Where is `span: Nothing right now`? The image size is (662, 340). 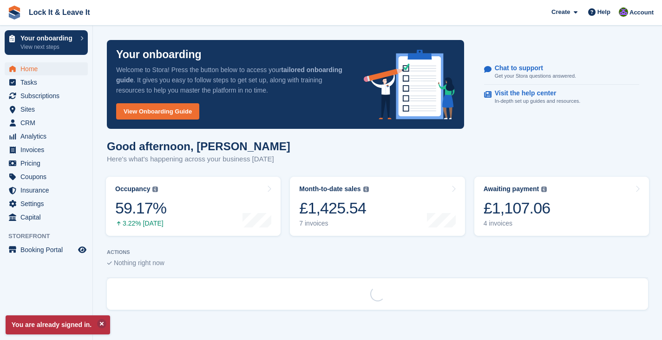 span: Nothing right now is located at coordinates (139, 262).